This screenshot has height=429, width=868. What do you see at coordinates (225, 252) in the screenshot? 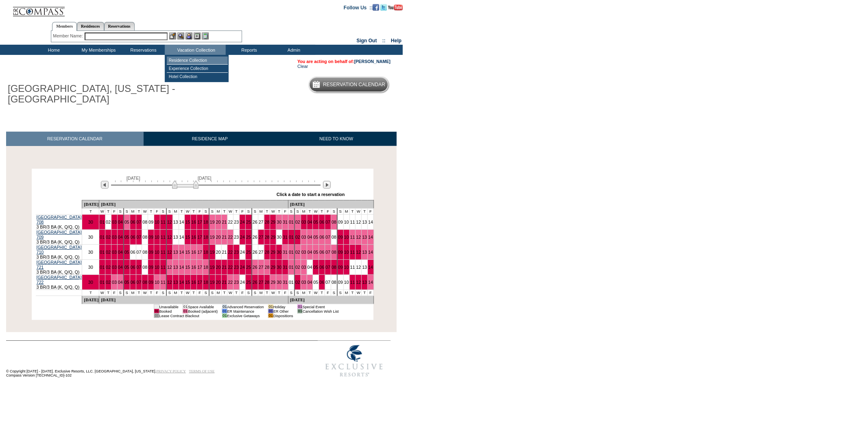
I see `a: 21` at bounding box center [225, 252].